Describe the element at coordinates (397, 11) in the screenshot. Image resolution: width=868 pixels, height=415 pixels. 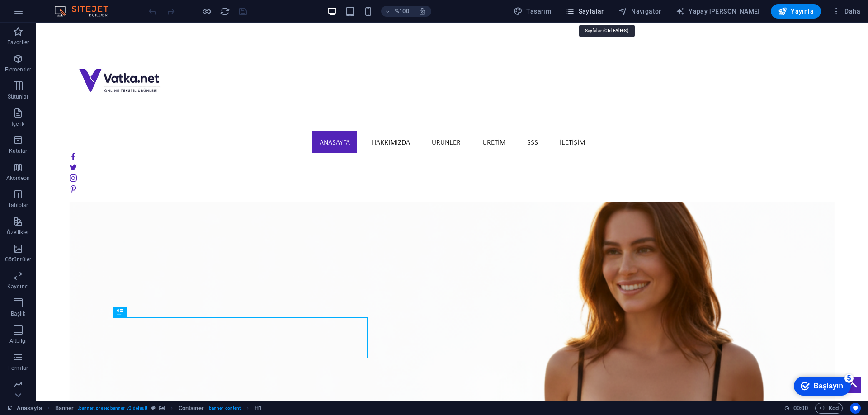
I see `button: %100` at that location.